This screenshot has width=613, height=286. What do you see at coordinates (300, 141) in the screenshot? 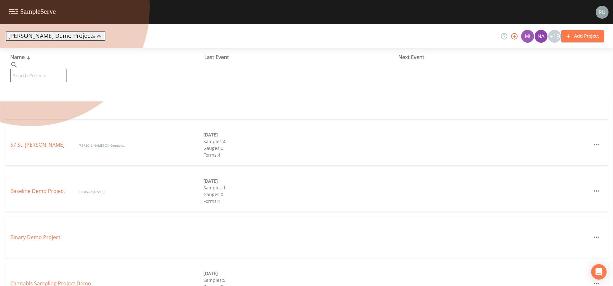
I see `div: Samples: 4` at bounding box center [300, 141].